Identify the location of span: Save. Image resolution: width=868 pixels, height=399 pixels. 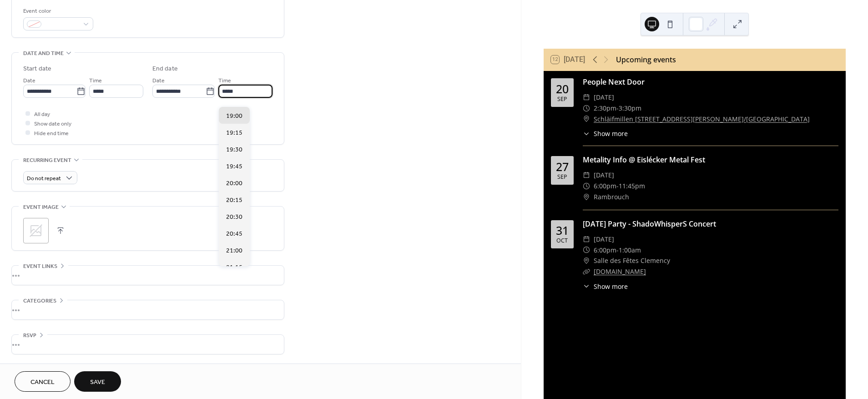
(97, 382).